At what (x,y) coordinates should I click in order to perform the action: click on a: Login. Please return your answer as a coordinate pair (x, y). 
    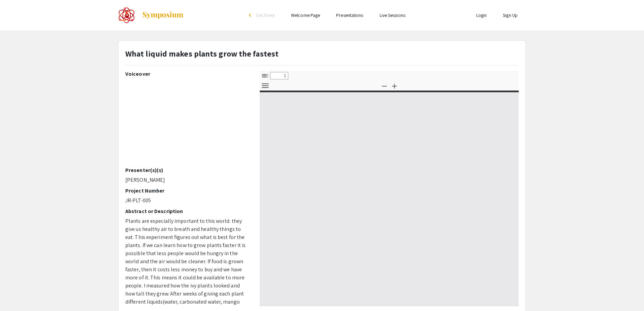
    Looking at the image, I should click on (482, 15).